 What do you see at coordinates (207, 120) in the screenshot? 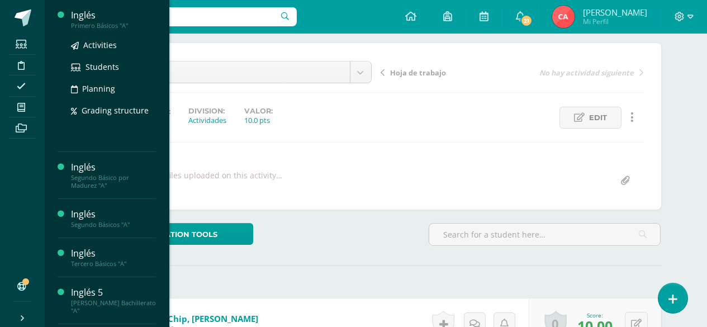
I see `div: Actividades` at bounding box center [207, 120].